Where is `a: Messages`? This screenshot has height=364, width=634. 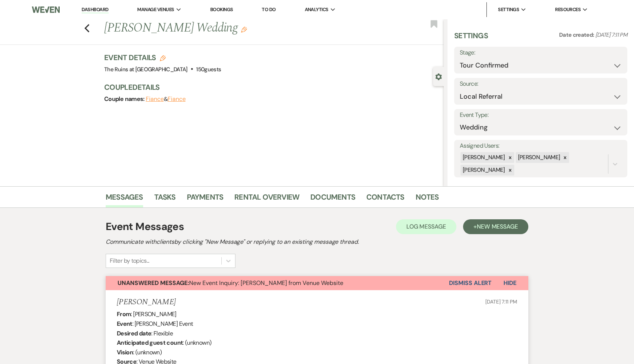 a: Messages is located at coordinates (124, 199).